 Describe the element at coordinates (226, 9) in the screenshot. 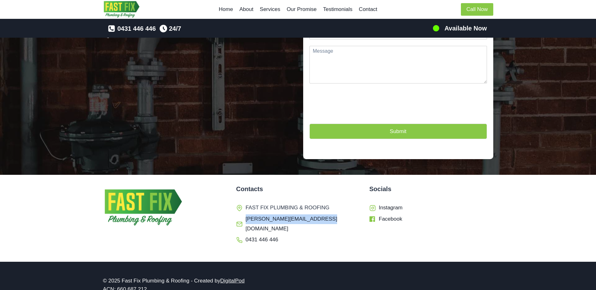

I see `a: Home` at that location.